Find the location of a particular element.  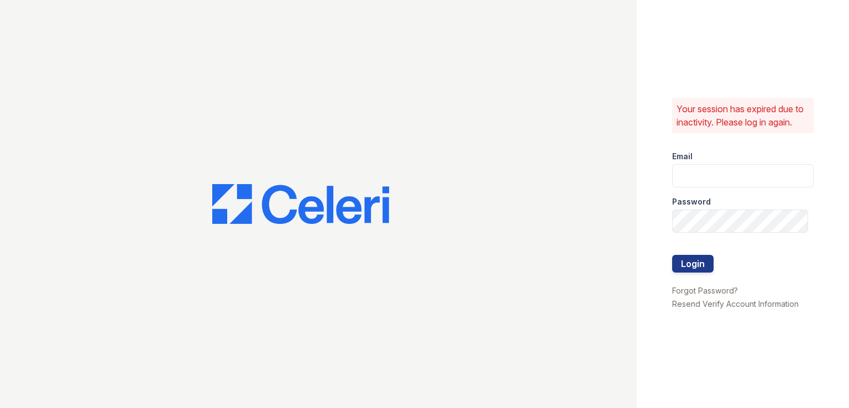

button: Login is located at coordinates (693, 264).